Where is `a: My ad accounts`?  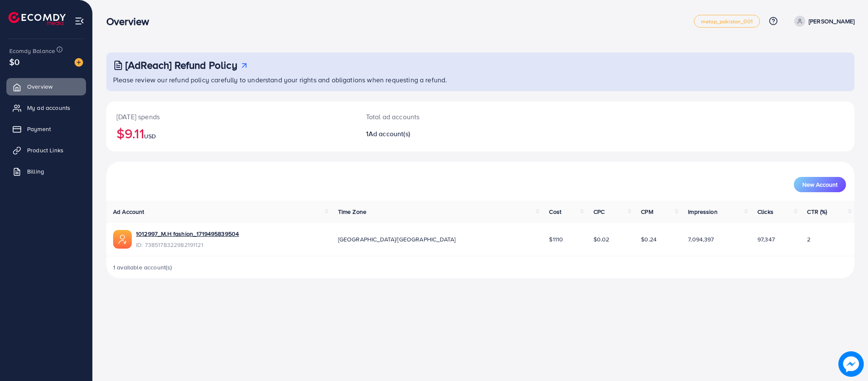
a: My ad accounts is located at coordinates (46, 108).